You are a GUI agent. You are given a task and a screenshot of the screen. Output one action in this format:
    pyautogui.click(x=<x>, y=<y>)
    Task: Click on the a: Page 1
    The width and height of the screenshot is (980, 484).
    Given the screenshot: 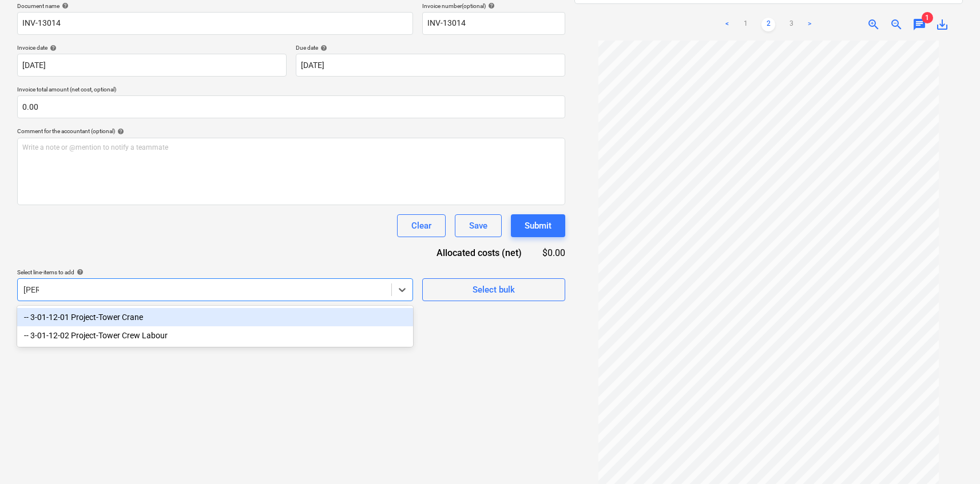 What is the action you would take?
    pyautogui.click(x=746, y=24)
    